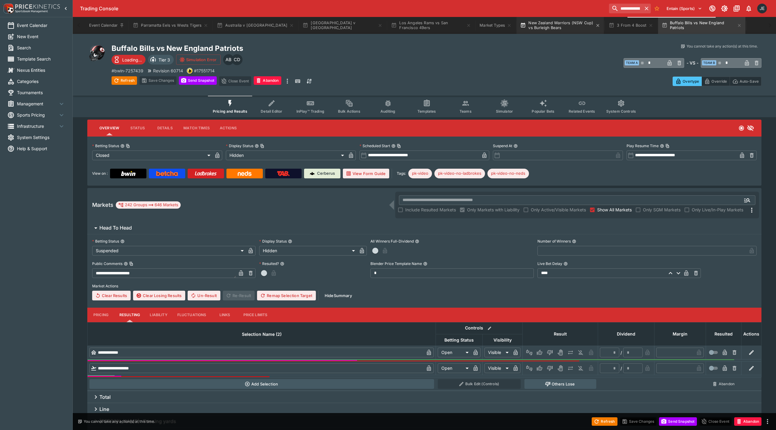 The width and height of the screenshot is (776, 430). I want to click on p: Public Comments, so click(107, 264).